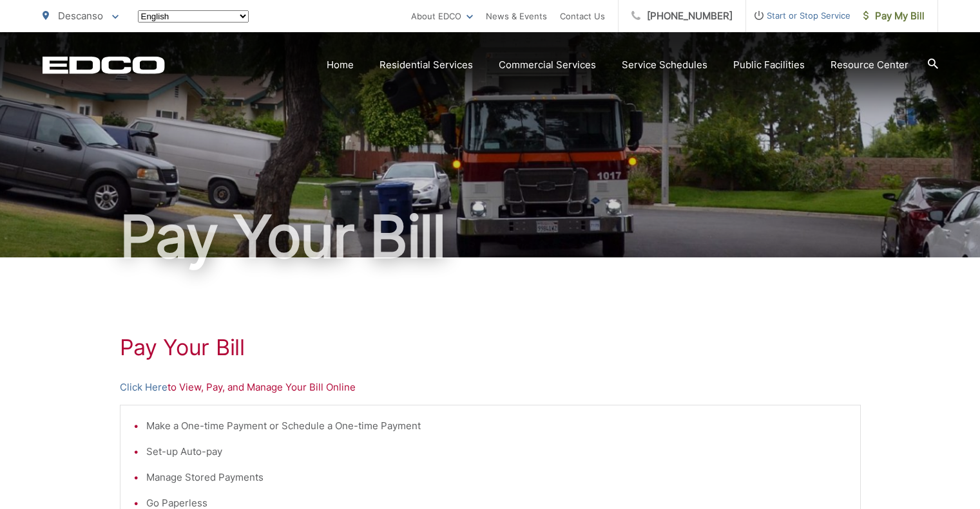 Image resolution: width=980 pixels, height=509 pixels. Describe the element at coordinates (104, 65) in the screenshot. I see `a: EDCD logo. Return to the homepage.` at that location.